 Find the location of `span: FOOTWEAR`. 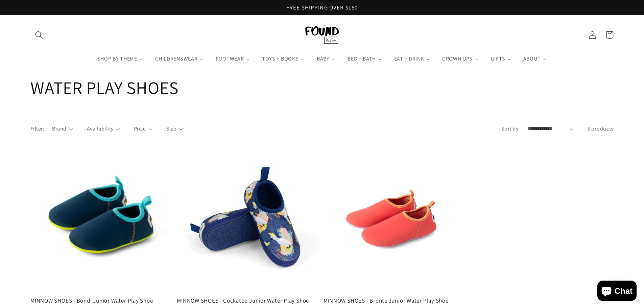

span: FOOTWEAR is located at coordinates (230, 59).